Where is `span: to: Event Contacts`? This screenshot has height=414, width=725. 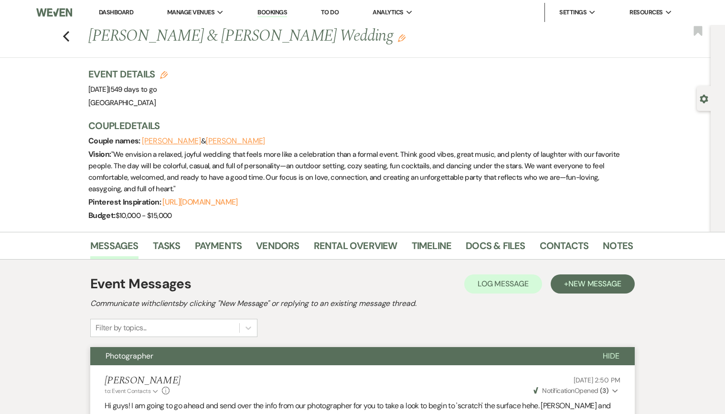
span: to: Event Contacts is located at coordinates (128, 391).